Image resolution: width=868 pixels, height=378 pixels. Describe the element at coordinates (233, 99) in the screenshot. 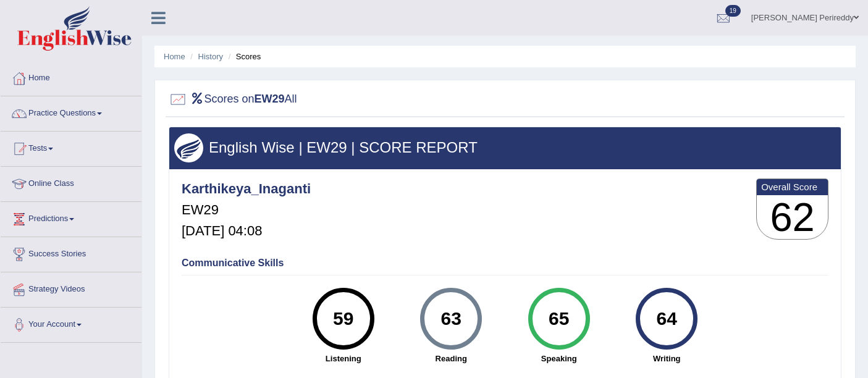

I see `h2: Scores on All` at that location.